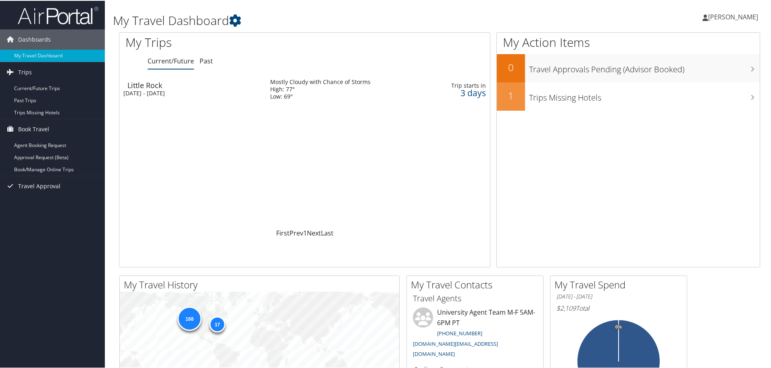  Describe the element at coordinates (629, 96) in the screenshot. I see `a: 1Trips Missing Hotels` at that location.